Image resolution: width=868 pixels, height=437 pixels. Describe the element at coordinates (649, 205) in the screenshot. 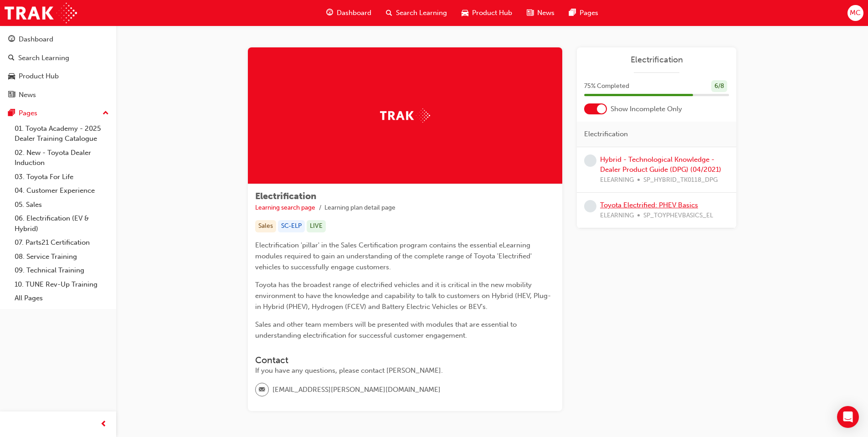

I see `a: Toyota Electrified: PHEV Basics` at that location.